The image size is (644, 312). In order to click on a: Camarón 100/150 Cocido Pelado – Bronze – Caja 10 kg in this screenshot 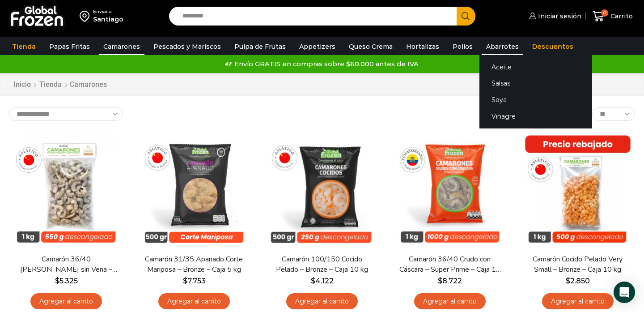, I will do `click(322, 264)`.